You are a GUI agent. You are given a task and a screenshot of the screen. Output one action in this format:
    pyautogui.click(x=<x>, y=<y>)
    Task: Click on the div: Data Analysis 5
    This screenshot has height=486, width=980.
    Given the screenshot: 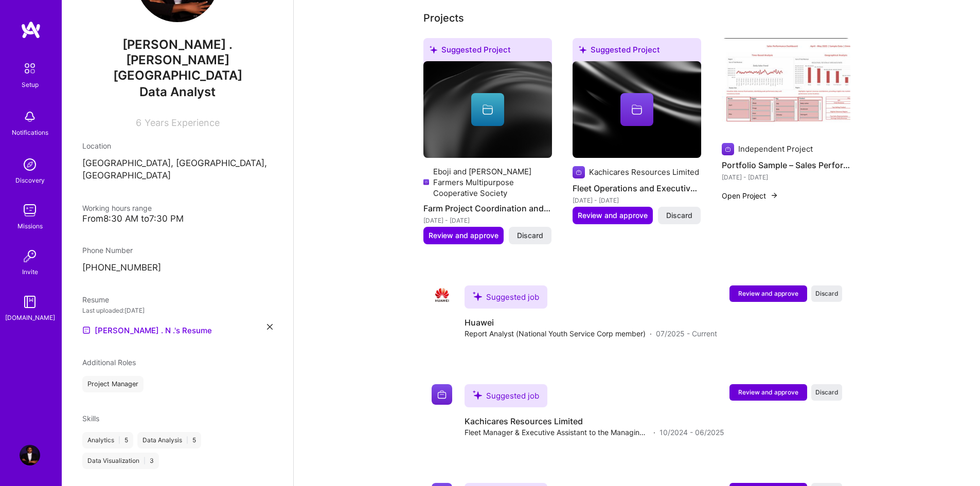 What is the action you would take?
    pyautogui.click(x=169, y=441)
    